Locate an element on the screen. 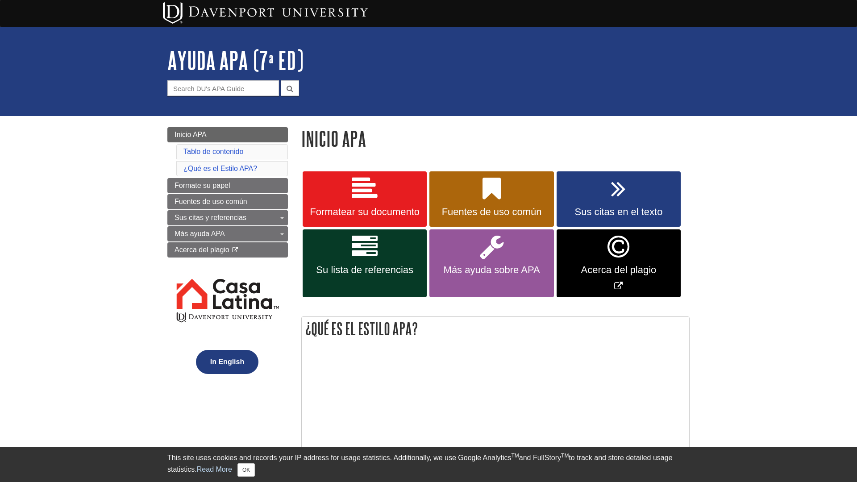 This screenshot has width=857, height=482. span: Sus citas y referencias is located at coordinates (210, 217).